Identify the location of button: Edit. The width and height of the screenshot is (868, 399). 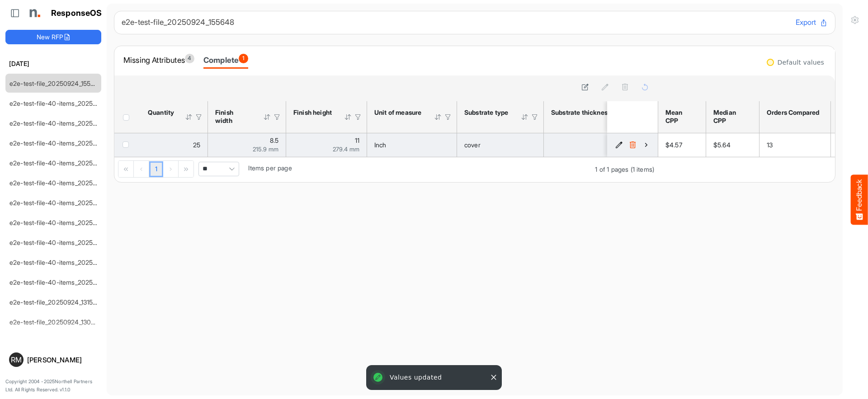
(619, 145).